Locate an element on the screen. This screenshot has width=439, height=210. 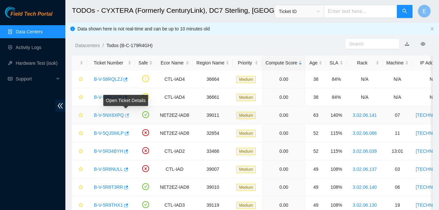
a: 3.02.06.137 is located at coordinates (365, 169).